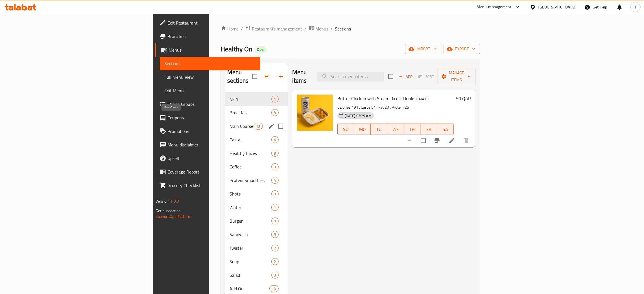 Image resolution: width=644 pixels, height=294 pixels. I want to click on div: Water, so click(250, 207).